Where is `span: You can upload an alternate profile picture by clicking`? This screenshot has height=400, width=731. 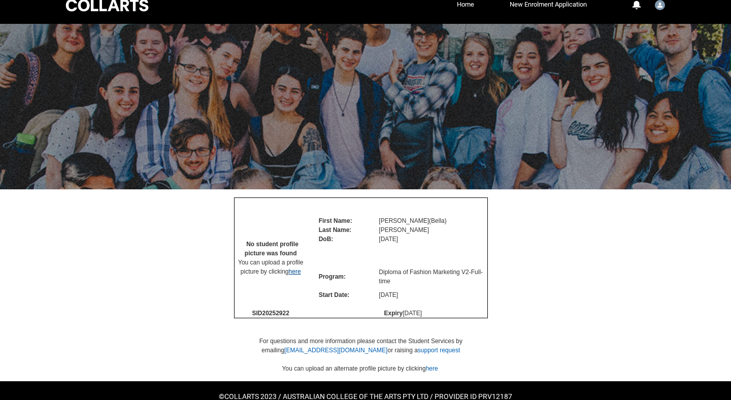
span: You can upload an alternate profile picture by clicking is located at coordinates (360, 369).